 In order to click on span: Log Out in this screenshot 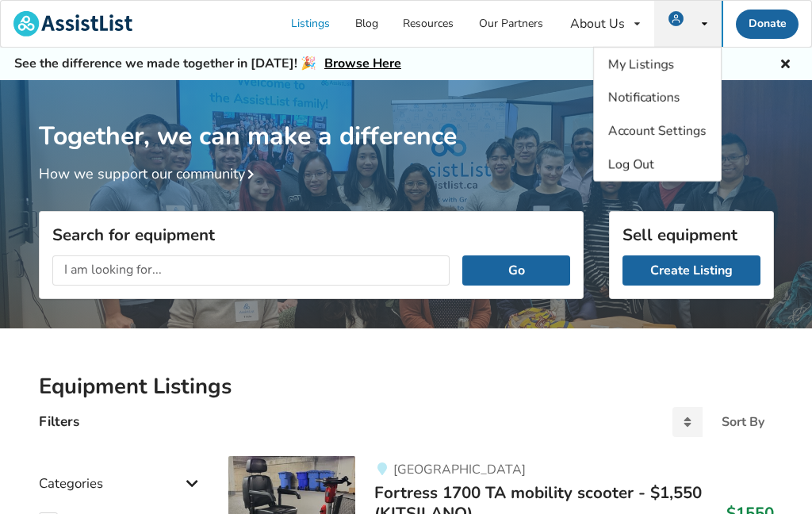, I will do `click(631, 165)`.